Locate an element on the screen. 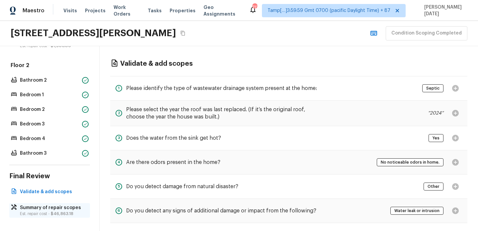 Image resolution: width=478 pixels, height=231 pixels. span: Visits is located at coordinates (70, 11).